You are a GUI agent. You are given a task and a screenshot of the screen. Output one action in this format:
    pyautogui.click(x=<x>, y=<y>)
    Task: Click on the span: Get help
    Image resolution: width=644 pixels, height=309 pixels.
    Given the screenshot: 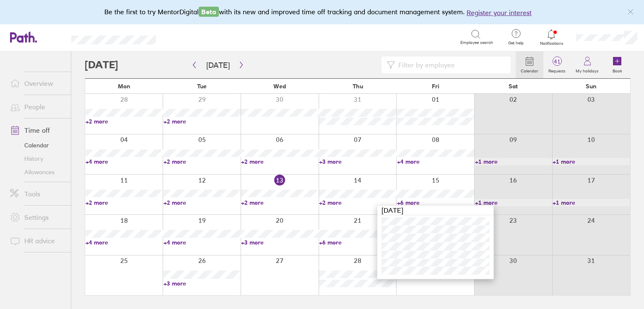 What is the action you would take?
    pyautogui.click(x=516, y=43)
    